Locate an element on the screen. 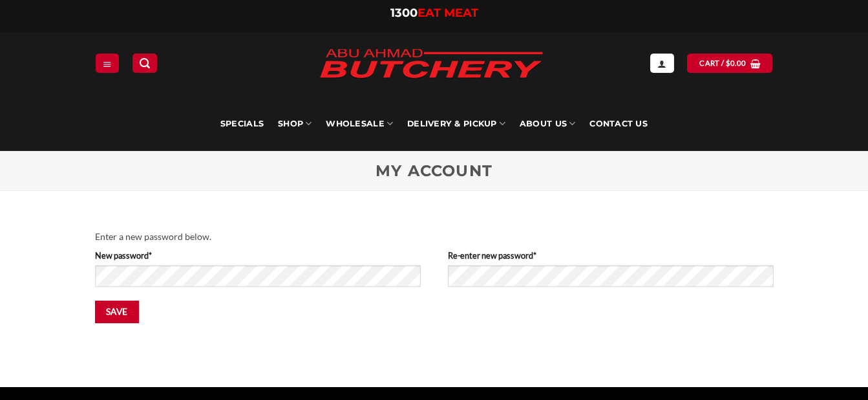 This screenshot has width=868, height=400. label: Re-enter new password is located at coordinates (611, 256).